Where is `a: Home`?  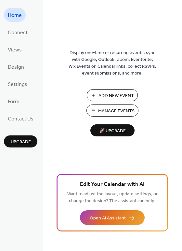 a: Home is located at coordinates (15, 15).